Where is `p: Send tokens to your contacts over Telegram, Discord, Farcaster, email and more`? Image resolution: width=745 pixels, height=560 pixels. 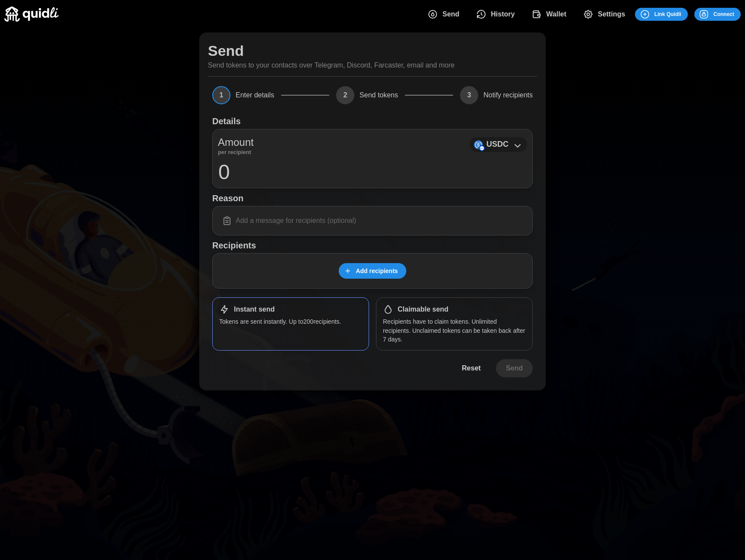
p: Send tokens to your contacts over Telegram, Discord, Farcaster, email and more is located at coordinates (331, 65).